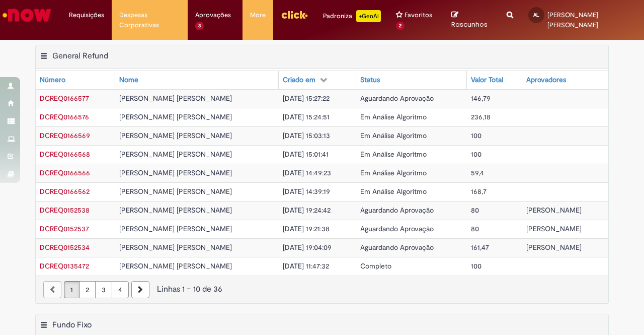  Describe the element at coordinates (44, 57) in the screenshot. I see `button: General Refund Menu de contexto` at that location.